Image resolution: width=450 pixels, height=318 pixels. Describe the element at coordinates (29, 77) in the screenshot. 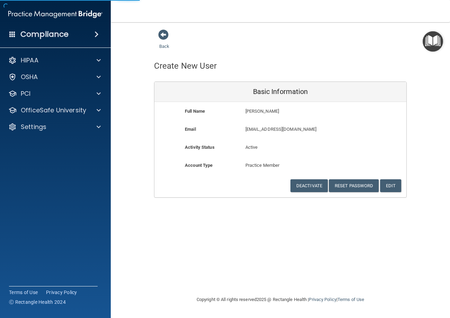

I see `p: OSHA` at that location.